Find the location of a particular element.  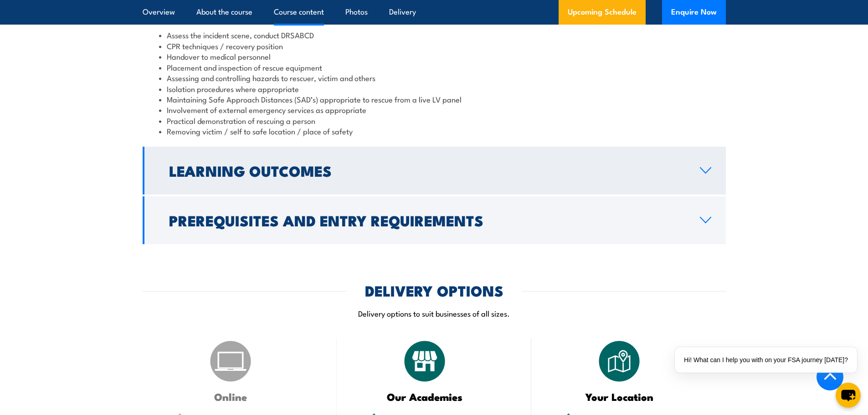

h2: DELIVERY OPTIONS is located at coordinates (434, 290).